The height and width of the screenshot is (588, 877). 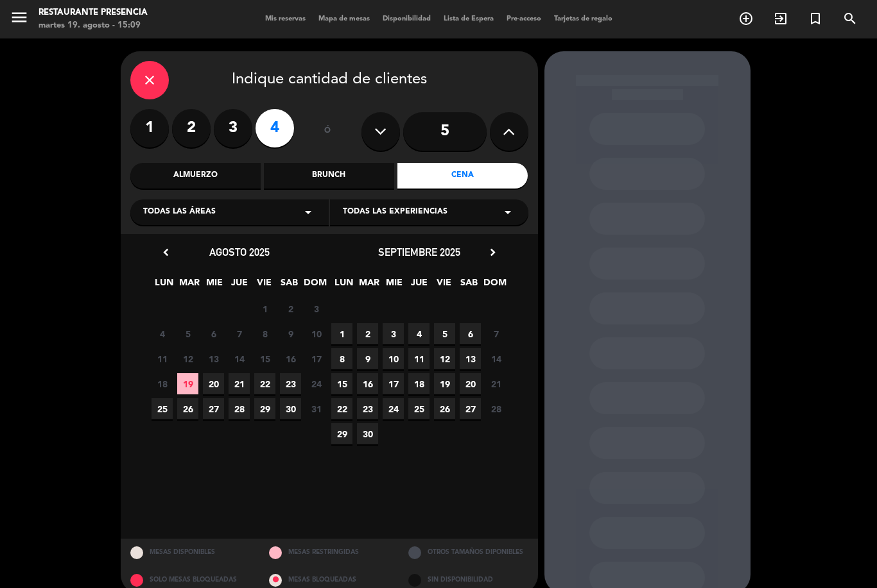 What do you see at coordinates (149, 128) in the screenshot?
I see `label: 1` at bounding box center [149, 128].